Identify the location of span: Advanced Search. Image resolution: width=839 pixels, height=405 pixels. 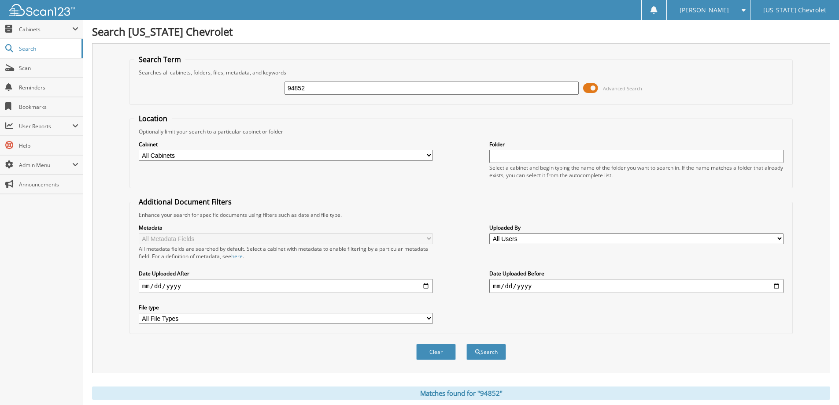
(622, 88).